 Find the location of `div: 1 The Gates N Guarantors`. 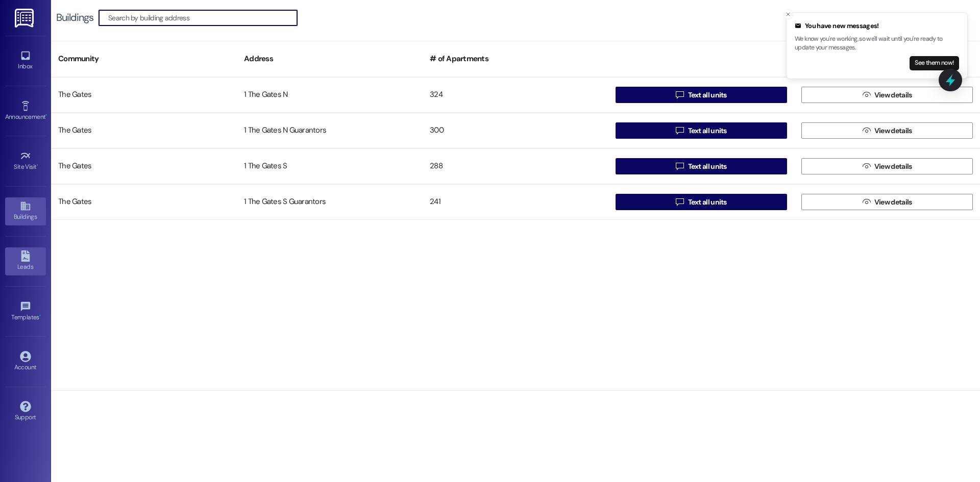

div: 1 The Gates N Guarantors is located at coordinates (330, 131).